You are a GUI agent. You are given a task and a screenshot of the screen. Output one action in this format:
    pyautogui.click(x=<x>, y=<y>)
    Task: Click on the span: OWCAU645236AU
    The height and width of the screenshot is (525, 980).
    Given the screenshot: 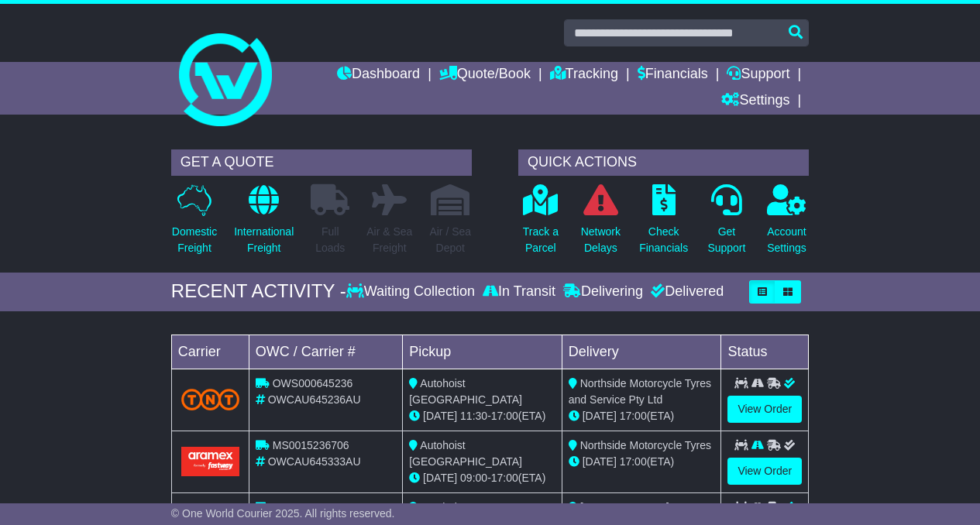 What is the action you would take?
    pyautogui.click(x=314, y=400)
    